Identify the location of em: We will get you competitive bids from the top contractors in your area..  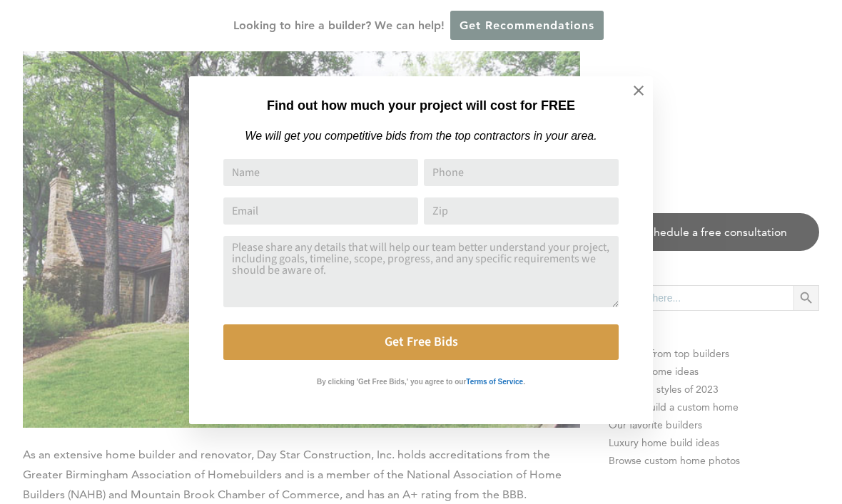
(421, 135).